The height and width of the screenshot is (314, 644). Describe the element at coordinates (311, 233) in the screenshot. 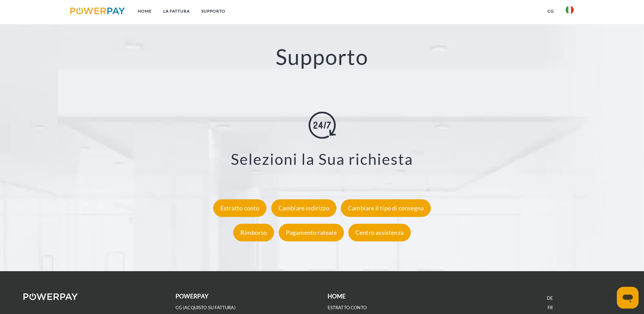

I see `div: Pagamento rateale` at that location.